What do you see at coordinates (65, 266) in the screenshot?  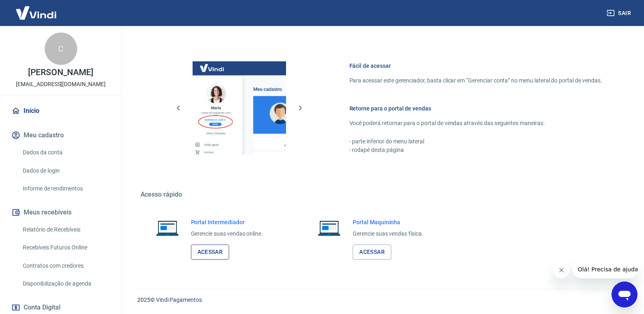 I see `a: Contratos com credores` at bounding box center [65, 266].